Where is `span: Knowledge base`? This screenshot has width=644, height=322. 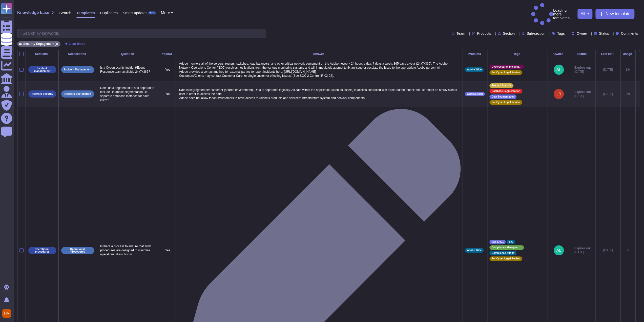 span: Knowledge base is located at coordinates (33, 13).